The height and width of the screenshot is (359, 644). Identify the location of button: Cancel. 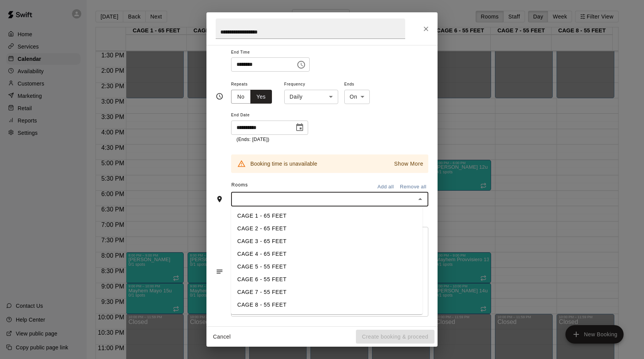
(222, 337).